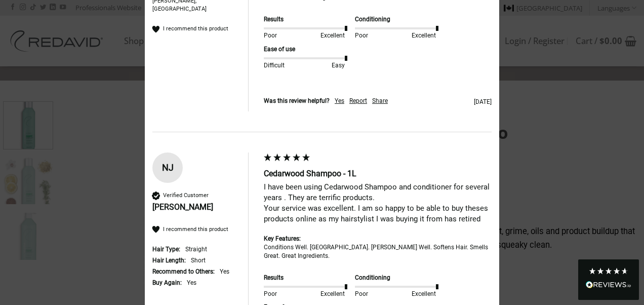  What do you see at coordinates (332, 66) in the screenshot?
I see `div: Easy` at bounding box center [332, 66].